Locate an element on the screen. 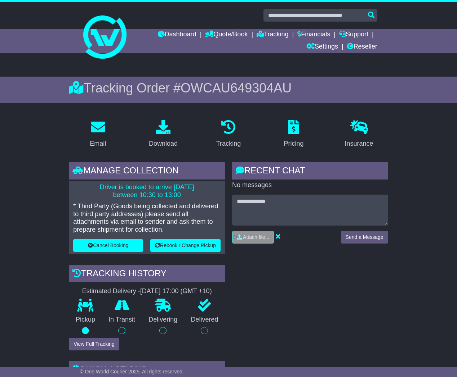  button: Rebook / Change Pickup is located at coordinates (185, 246).